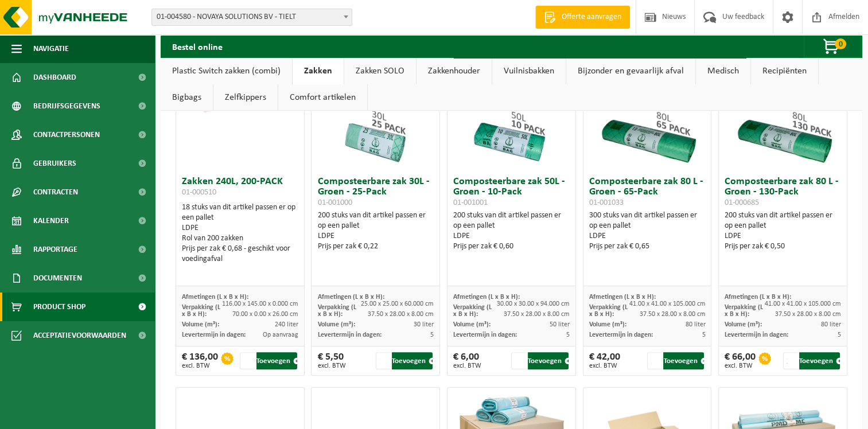 This screenshot has height=429, width=868. What do you see at coordinates (782, 192) in the screenshot?
I see `h3: Composteerbare zak 80 L - Groen - 130-Pack` at bounding box center [782, 192].